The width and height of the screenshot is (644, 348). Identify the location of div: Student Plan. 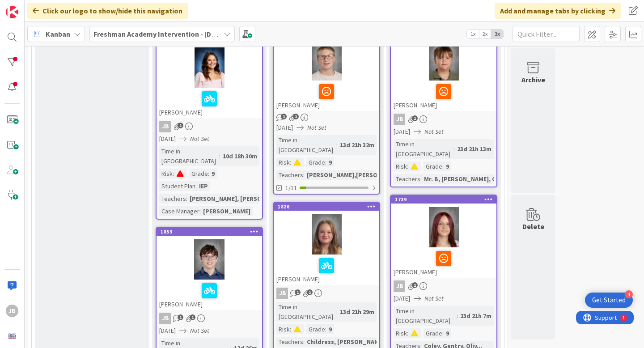
(177, 186).